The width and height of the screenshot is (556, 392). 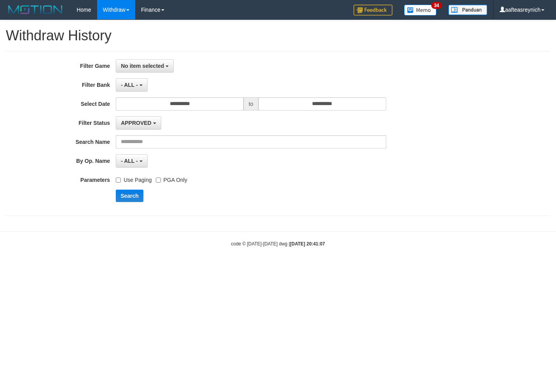 I want to click on img: MOTION_logo.png, so click(x=36, y=10).